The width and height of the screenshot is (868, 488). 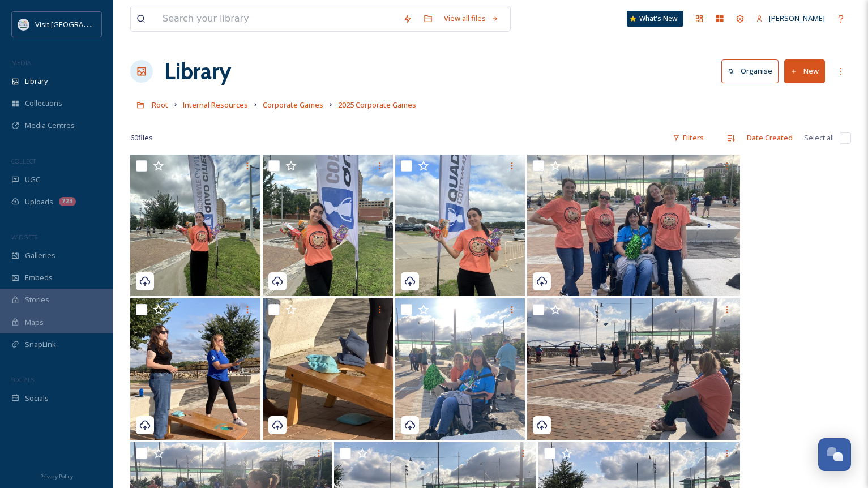 I want to click on span: COLLECT, so click(x=23, y=161).